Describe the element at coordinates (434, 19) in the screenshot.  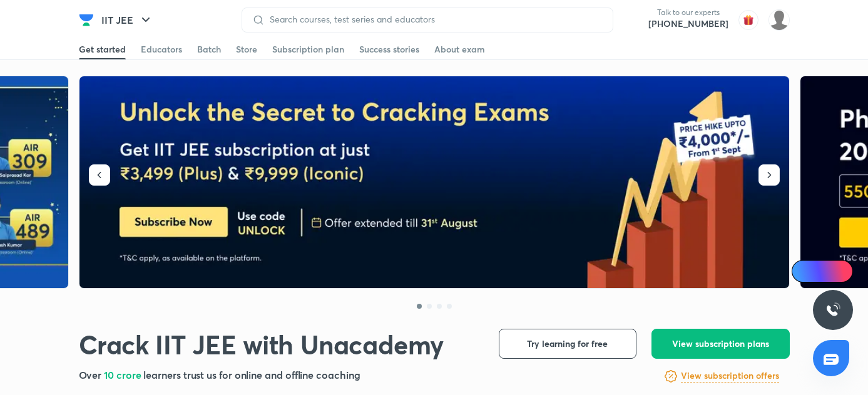
I see `input: Search courses, test series and educators` at that location.